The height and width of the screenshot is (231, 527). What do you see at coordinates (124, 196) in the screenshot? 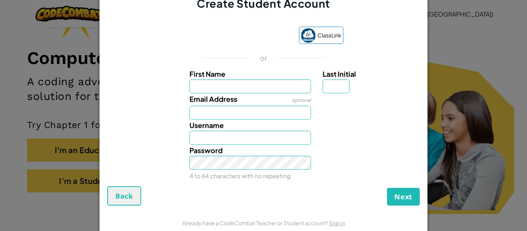
I see `button: Back` at bounding box center [124, 196].